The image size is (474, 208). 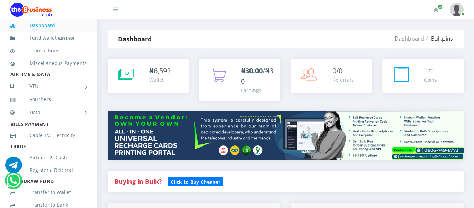 What do you see at coordinates (257, 90) in the screenshot?
I see `div: Earnings` at bounding box center [257, 90].